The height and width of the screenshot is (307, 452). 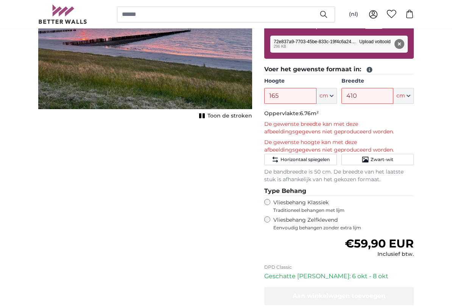 I want to click on label: Vliesbehang Zelfklevend, so click(x=344, y=224).